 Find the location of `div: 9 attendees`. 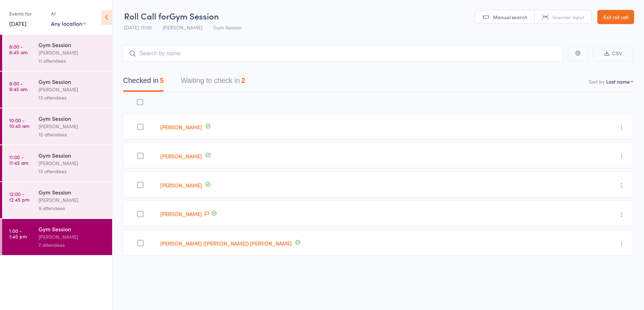

div: 9 attendees is located at coordinates (72, 208).